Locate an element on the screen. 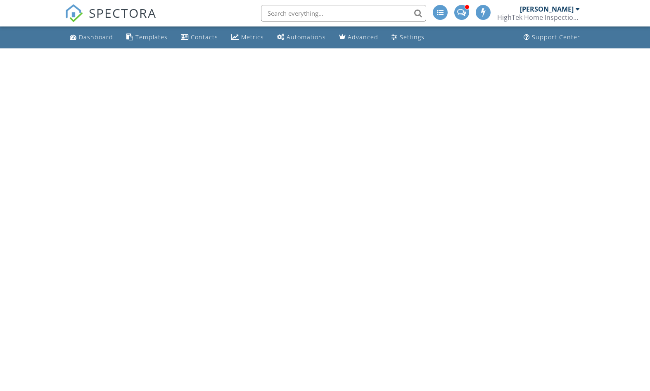  div: Settings is located at coordinates (412, 37).